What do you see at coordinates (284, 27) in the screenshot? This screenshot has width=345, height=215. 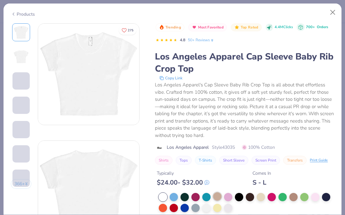 I see `span: 4.4M Clicks` at bounding box center [284, 27].